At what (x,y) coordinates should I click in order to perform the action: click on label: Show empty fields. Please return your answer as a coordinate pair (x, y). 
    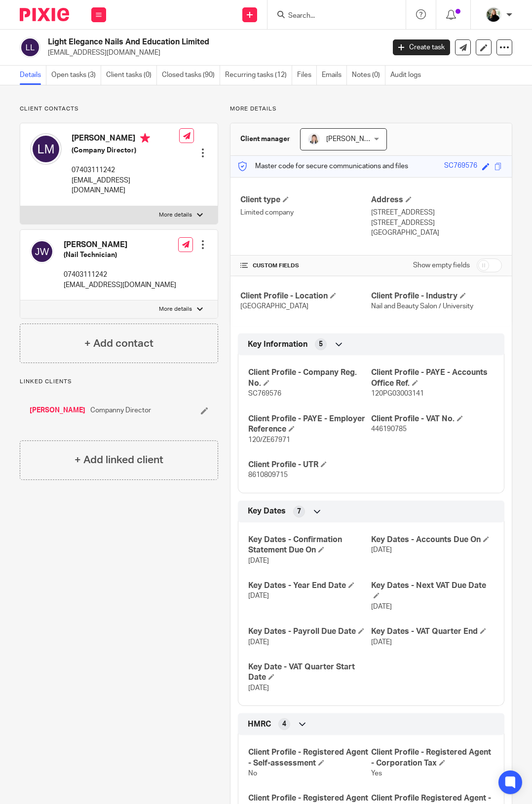
    Looking at the image, I should click on (441, 265).